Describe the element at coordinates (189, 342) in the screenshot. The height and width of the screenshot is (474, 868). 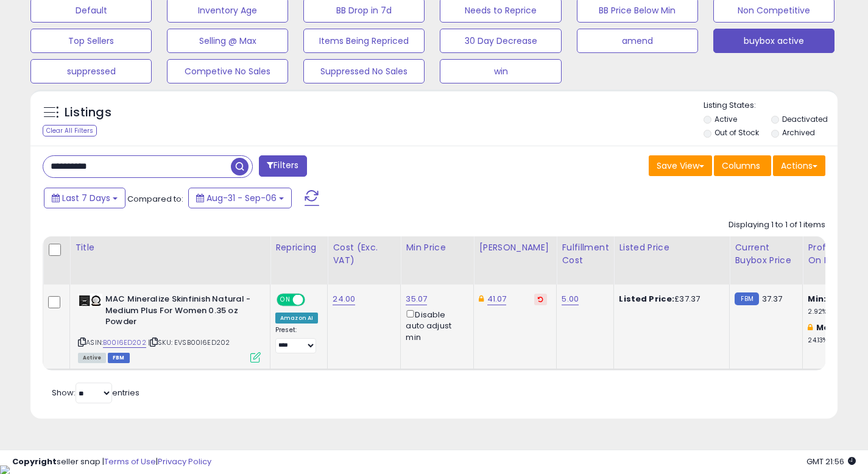
I see `span: | SKU: EVSB00I6ED202` at that location.